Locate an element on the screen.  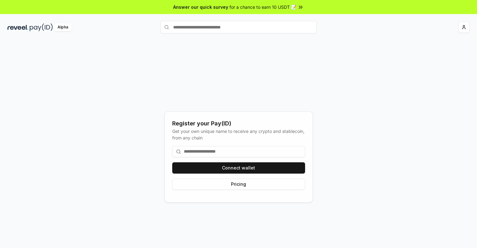
span: for a chance to earn 10 USDT 📝 is located at coordinates (263, 7).